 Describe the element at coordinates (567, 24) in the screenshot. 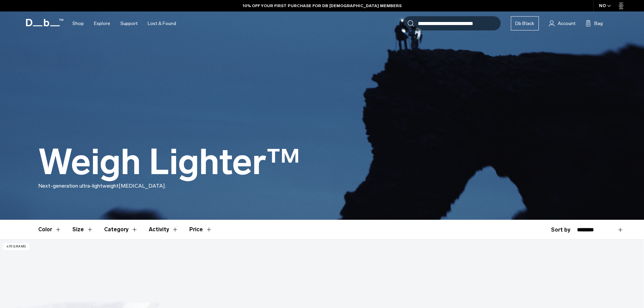

I see `span: Account` at that location.